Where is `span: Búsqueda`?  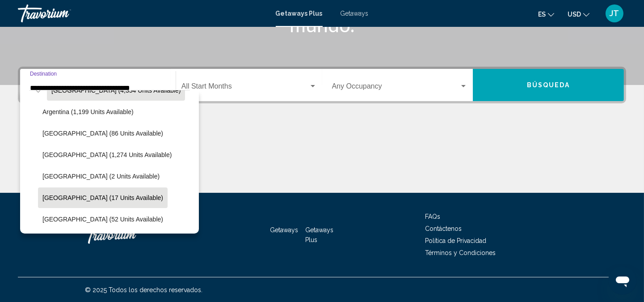
span: Búsqueda is located at coordinates (548, 85).